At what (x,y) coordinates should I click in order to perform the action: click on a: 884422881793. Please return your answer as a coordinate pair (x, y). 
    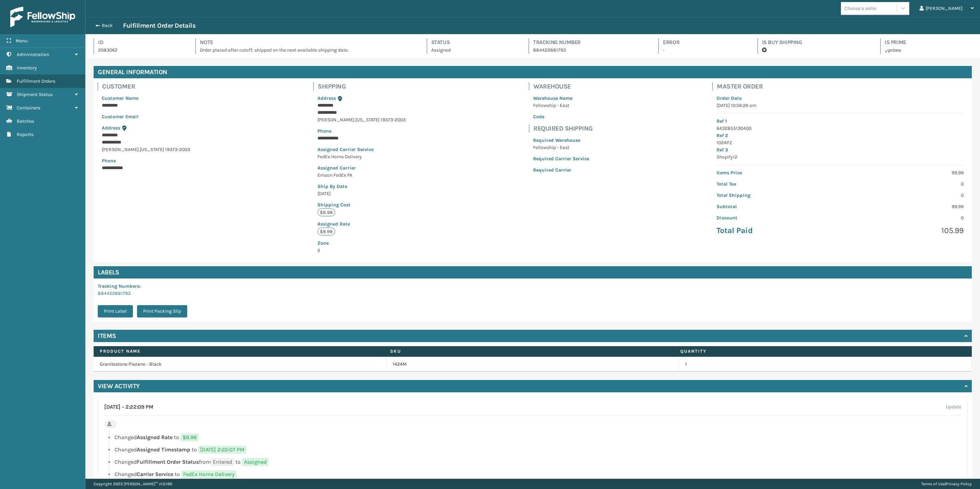
    Looking at the image, I should click on (114, 293).